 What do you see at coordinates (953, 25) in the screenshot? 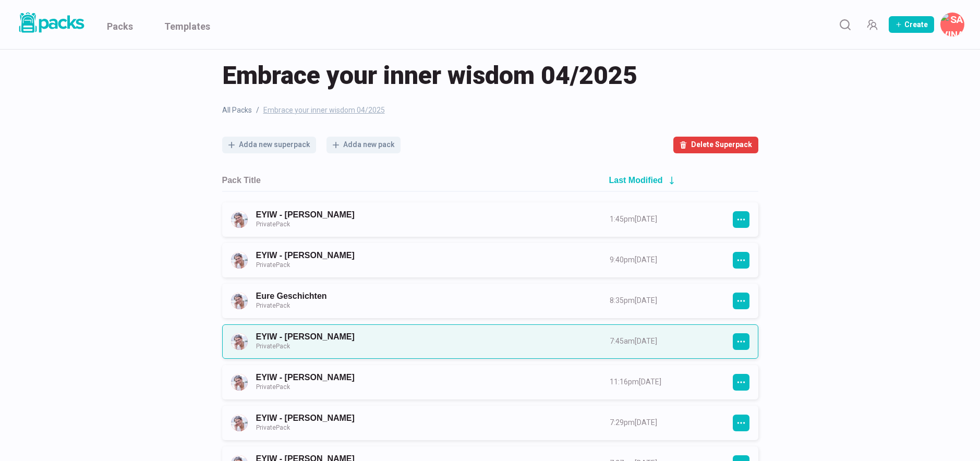
I see `button: Savina Tilmann` at bounding box center [953, 25].